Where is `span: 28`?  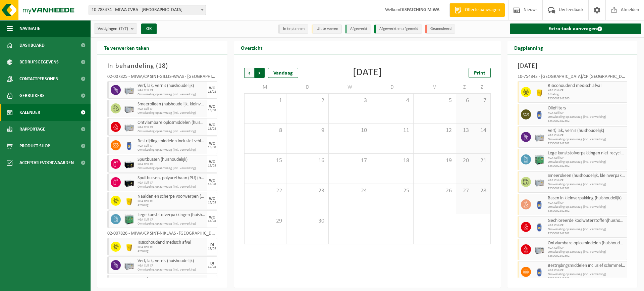 span: 28 is located at coordinates (481, 191).